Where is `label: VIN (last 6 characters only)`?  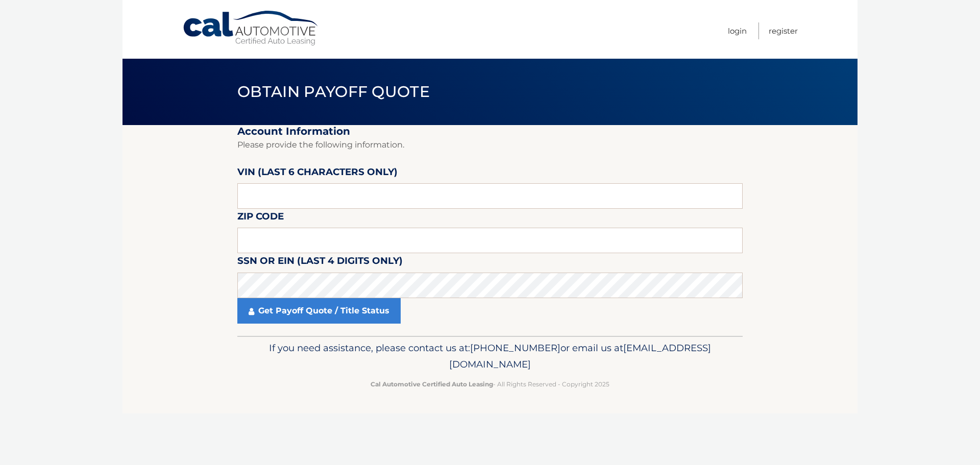
label: VIN (last 6 characters only) is located at coordinates (317, 174).